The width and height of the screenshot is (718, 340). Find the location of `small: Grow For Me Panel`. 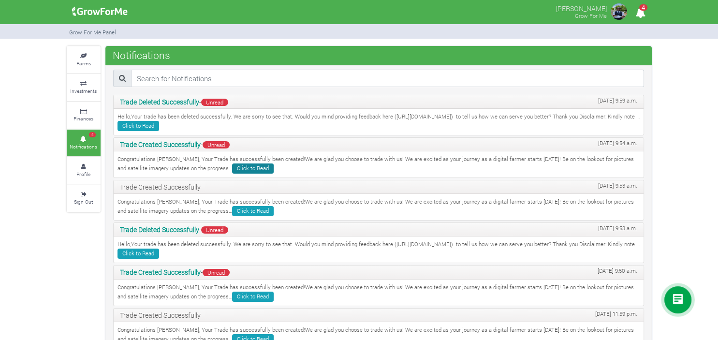

small: Grow For Me Panel is located at coordinates (92, 32).